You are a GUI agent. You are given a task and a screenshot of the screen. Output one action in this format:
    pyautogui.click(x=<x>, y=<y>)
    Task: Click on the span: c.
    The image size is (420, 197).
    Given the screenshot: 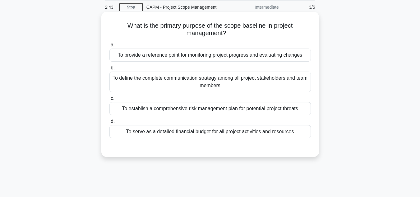 What is the action you would take?
    pyautogui.click(x=112, y=98)
    